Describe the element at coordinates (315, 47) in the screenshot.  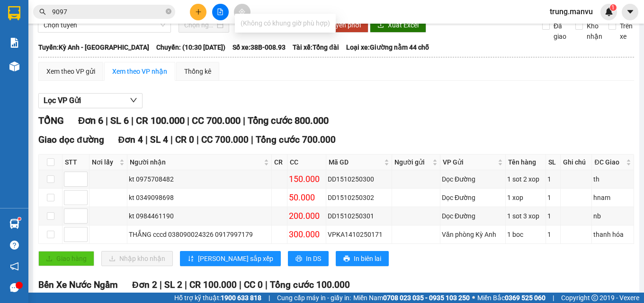
I see `span: Tài xế: Tổng đài` at that location.